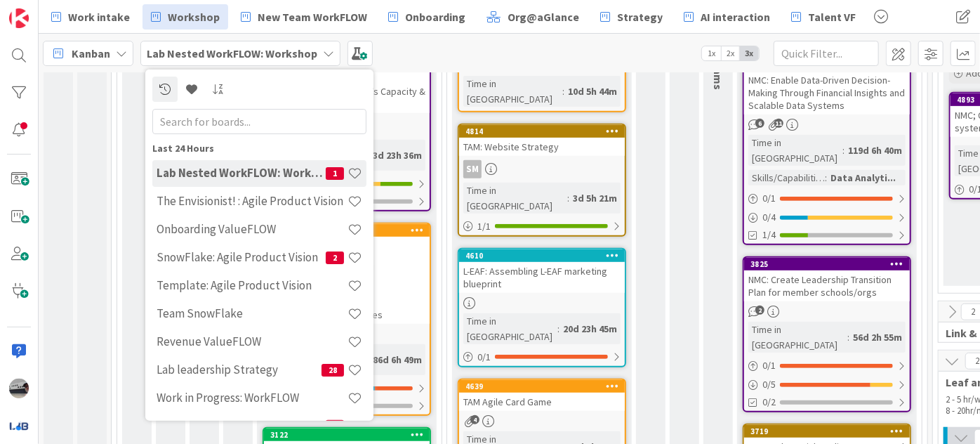 The image size is (980, 444). I want to click on span: 2x, so click(730, 53).